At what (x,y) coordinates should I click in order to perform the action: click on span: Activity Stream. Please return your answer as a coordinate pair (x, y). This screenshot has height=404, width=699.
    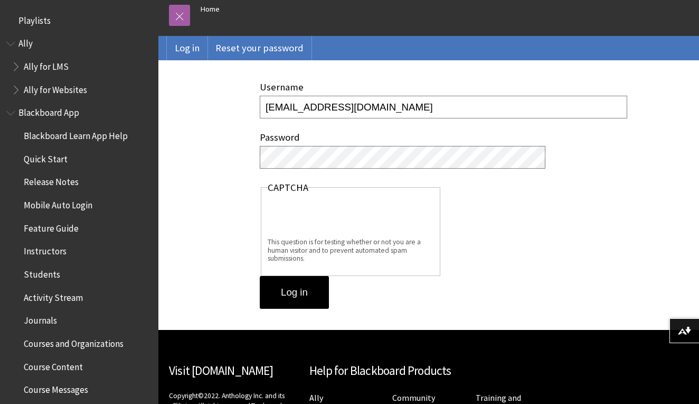
    Looking at the image, I should click on (53, 295).